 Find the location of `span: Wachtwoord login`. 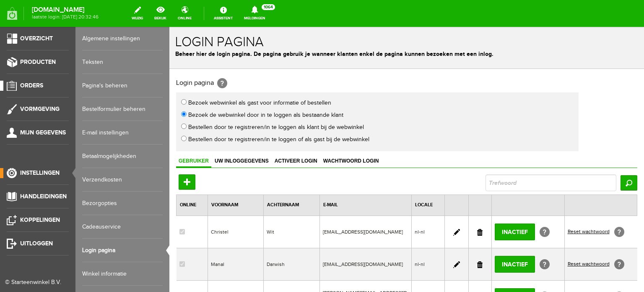

span: Wachtwoord login is located at coordinates (181, 134).